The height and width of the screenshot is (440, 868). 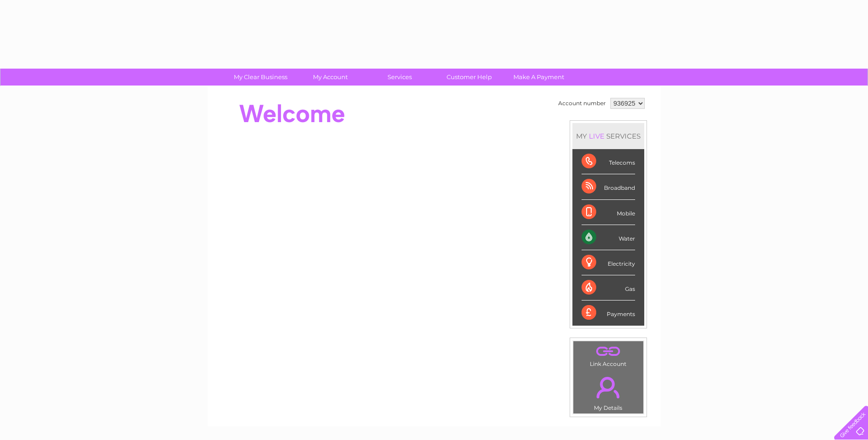 What do you see at coordinates (608, 136) in the screenshot?
I see `div: MY SERVICES` at bounding box center [608, 136].